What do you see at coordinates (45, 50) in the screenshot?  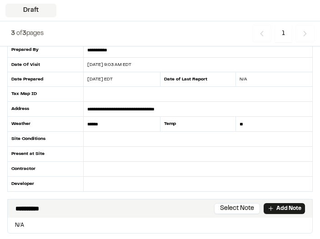 I see `div: Prepared By` at bounding box center [45, 50].